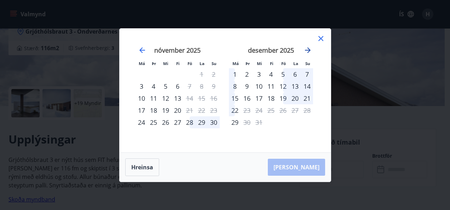 The image size is (450, 210). I want to click on div: 29, so click(201, 122).